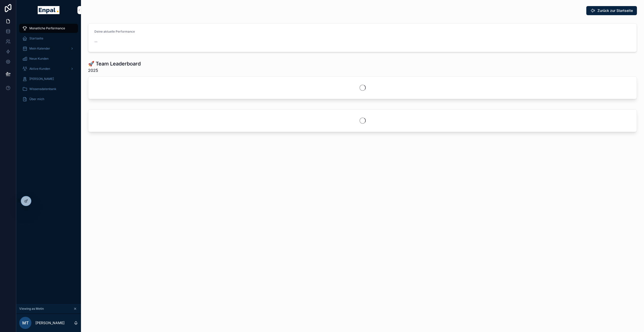 The width and height of the screenshot is (644, 332). I want to click on div: scrollable content, so click(49, 65).